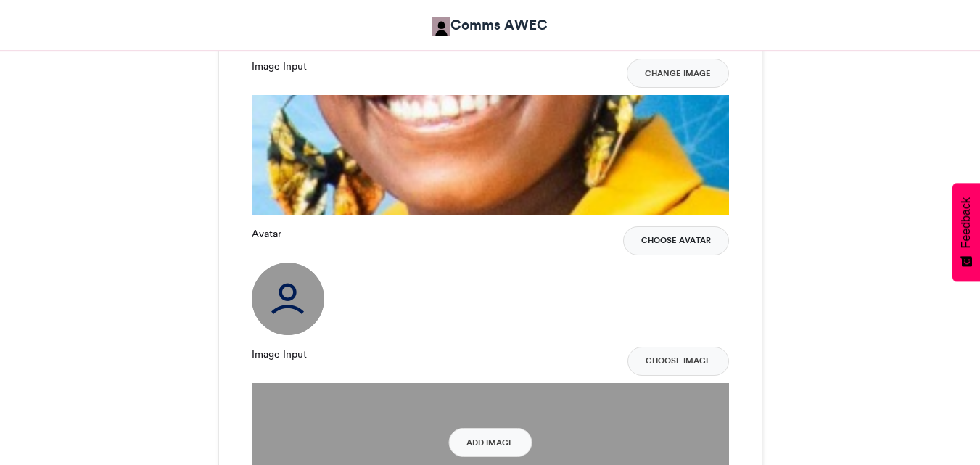 The image size is (980, 465). Describe the element at coordinates (966, 222) in the screenshot. I see `span: Feedback` at that location.